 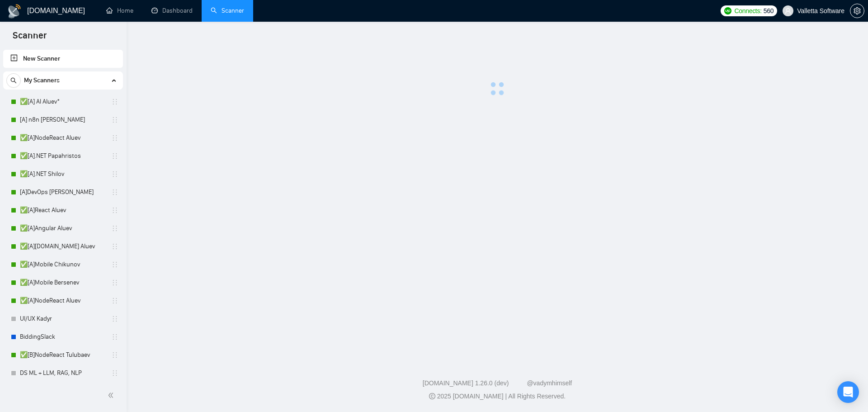 What do you see at coordinates (63, 59) in the screenshot?
I see `a: New Scanner` at bounding box center [63, 59].